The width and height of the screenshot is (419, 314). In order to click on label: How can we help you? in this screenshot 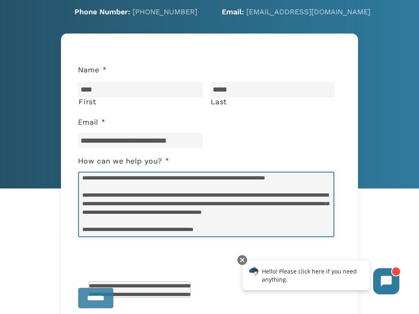, I will do `click(124, 161)`.